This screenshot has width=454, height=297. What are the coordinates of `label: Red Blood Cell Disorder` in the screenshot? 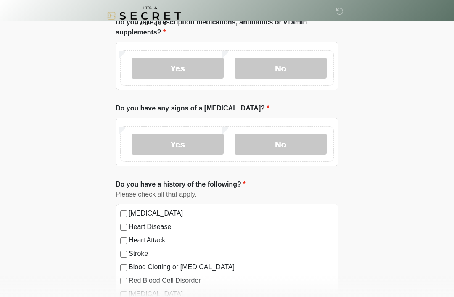 It's located at (231, 281).